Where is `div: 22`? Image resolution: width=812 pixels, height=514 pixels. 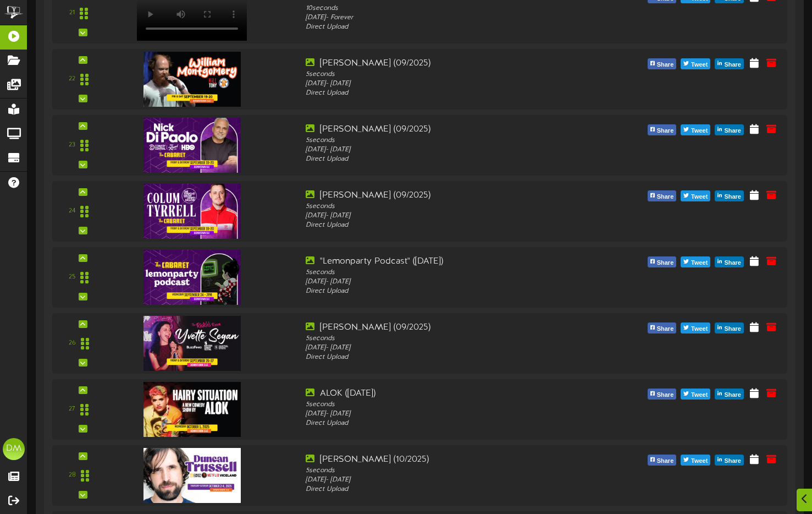
div: 22 is located at coordinates (72, 79).